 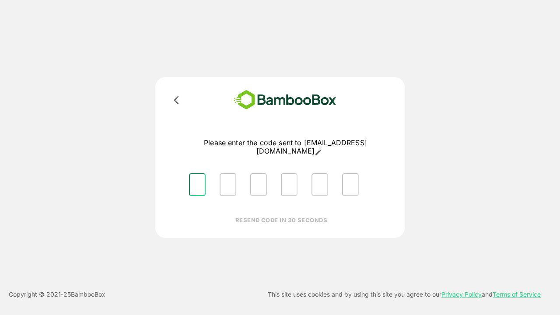 I want to click on a: Privacy Policy, so click(x=461, y=294).